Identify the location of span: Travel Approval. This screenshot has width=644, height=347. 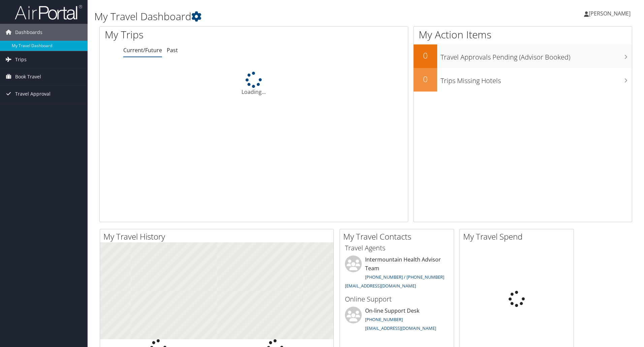
(33, 94).